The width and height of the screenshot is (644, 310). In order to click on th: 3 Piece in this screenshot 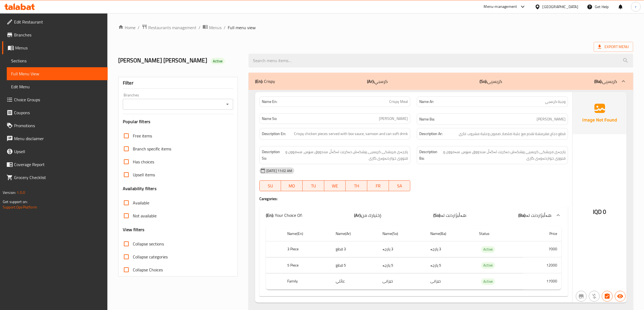, I will do `click(307, 249)`.